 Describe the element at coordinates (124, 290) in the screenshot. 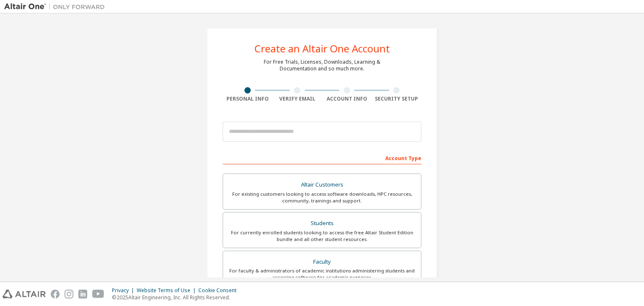

I see `div: Privacy` at that location.